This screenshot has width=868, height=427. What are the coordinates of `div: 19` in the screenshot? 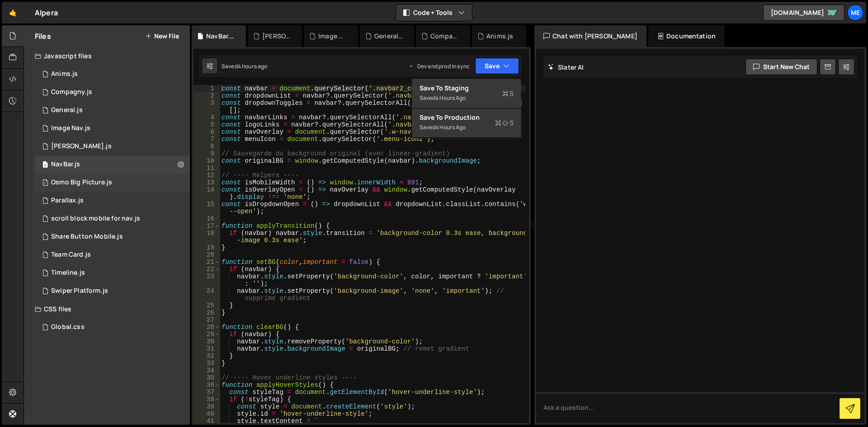 It's located at (207, 248).